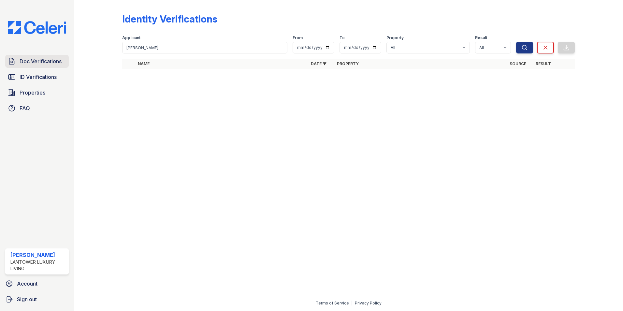 The height and width of the screenshot is (311, 623). I want to click on button: Sign out, so click(37, 299).